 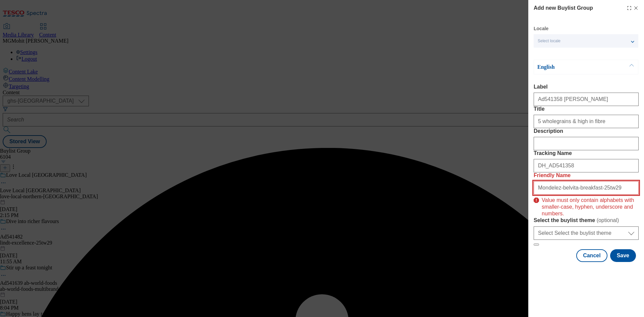 I want to click on span: Select locale, so click(x=549, y=41).